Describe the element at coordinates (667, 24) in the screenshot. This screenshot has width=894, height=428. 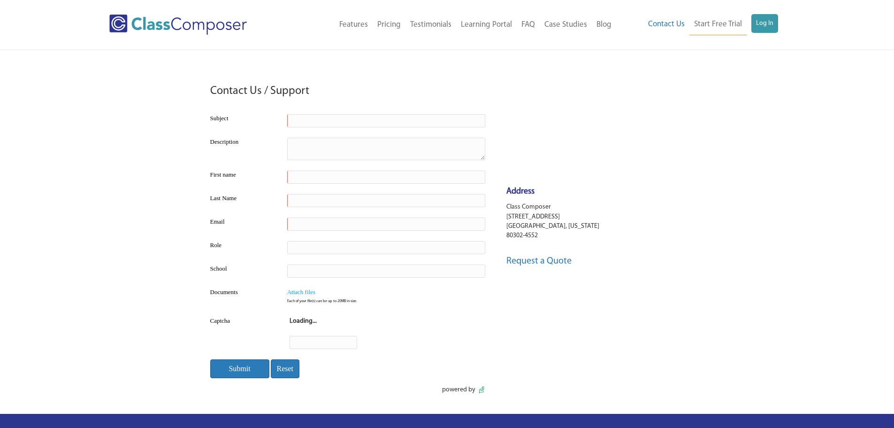
I see `a: Contact Us` at that location.